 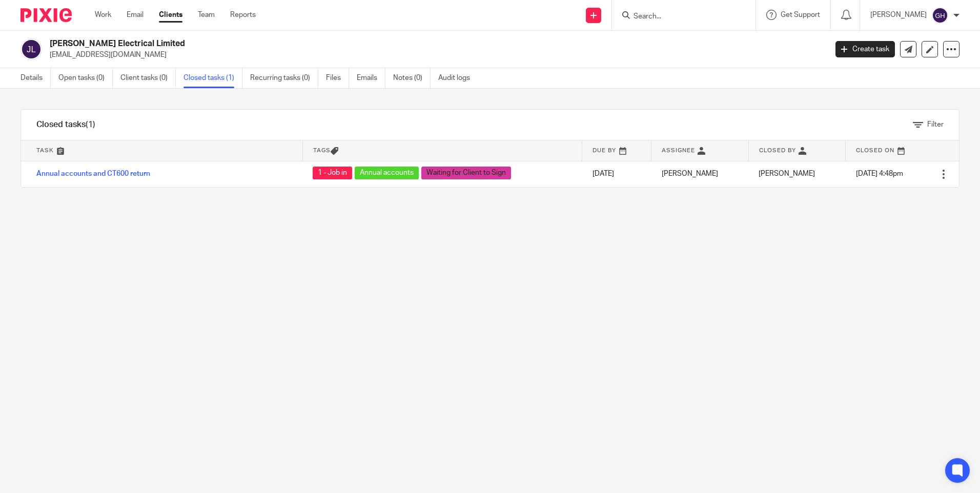 I want to click on th: Tags, so click(x=442, y=151).